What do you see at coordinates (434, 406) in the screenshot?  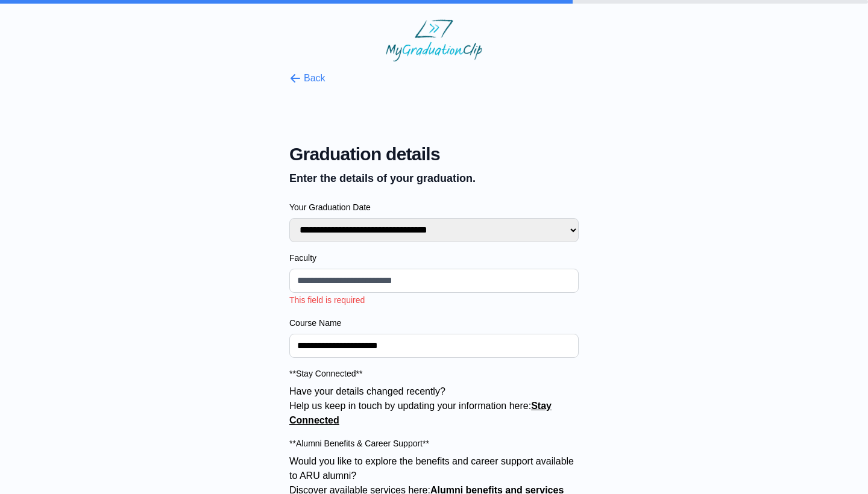 I see `p: Have your details changed recently? Help us keep in touch by updating your information here:` at bounding box center [434, 406].